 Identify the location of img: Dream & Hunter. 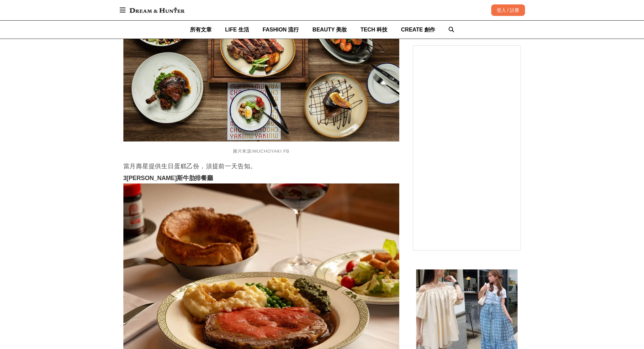
(157, 10).